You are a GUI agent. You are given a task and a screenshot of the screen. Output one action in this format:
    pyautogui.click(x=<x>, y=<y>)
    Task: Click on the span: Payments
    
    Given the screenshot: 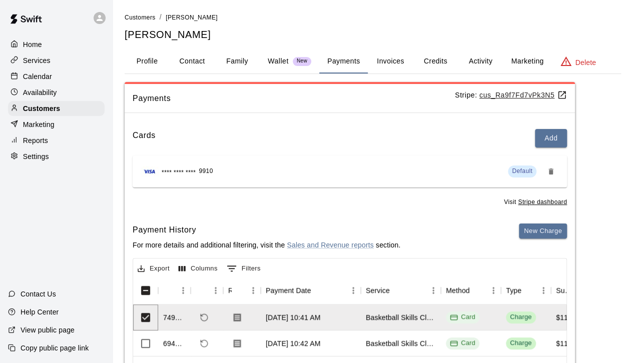 What is the action you would take?
    pyautogui.click(x=294, y=99)
    